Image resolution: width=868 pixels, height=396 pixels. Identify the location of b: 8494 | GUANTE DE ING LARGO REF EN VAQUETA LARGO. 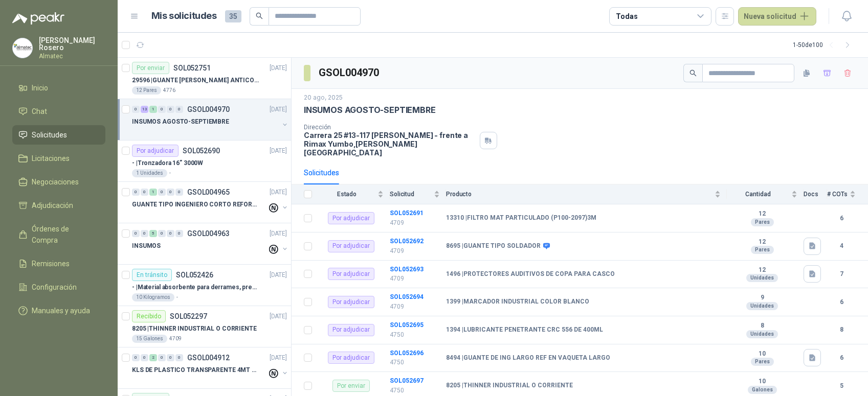
(528, 358).